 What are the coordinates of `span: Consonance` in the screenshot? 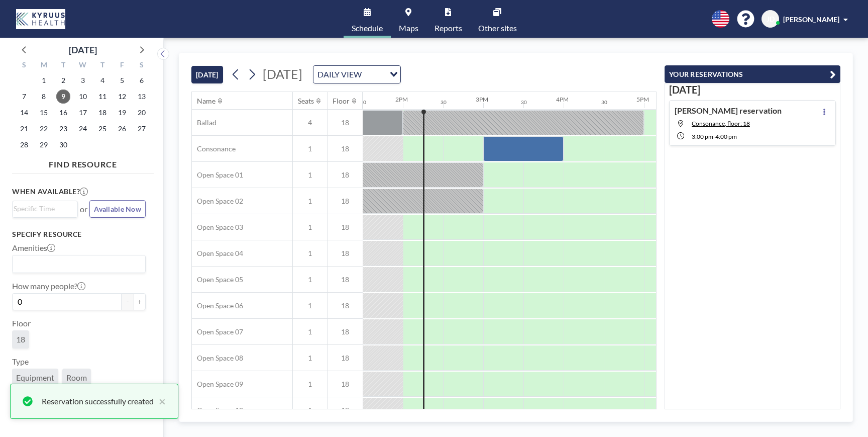 It's located at (213, 149).